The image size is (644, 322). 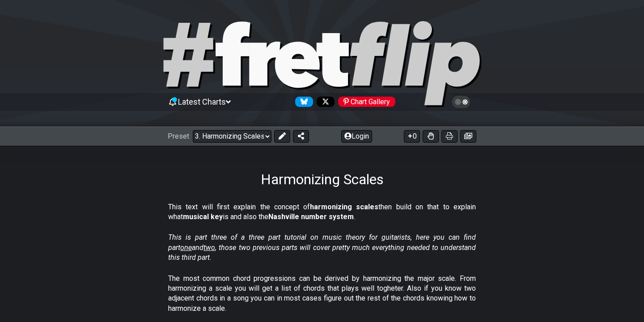 What do you see at coordinates (210, 247) in the screenshot?
I see `span: two` at bounding box center [210, 247].